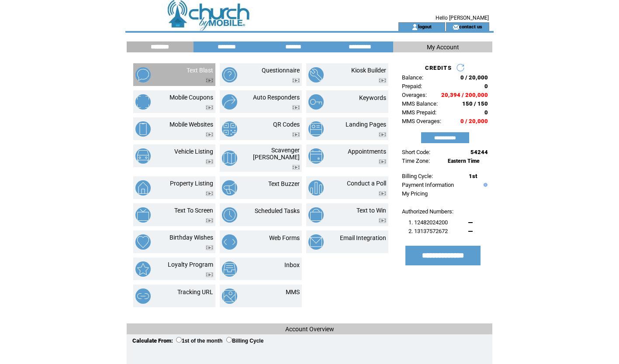 The height and width of the screenshot is (364, 619). Describe the element at coordinates (367, 151) in the screenshot. I see `a: Appointments` at that location.